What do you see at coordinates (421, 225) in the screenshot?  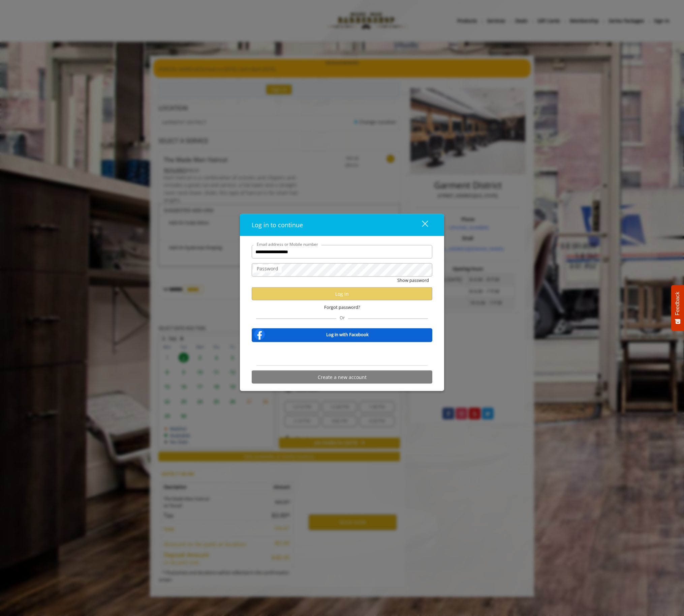 I see `div: close dialog` at bounding box center [421, 225].